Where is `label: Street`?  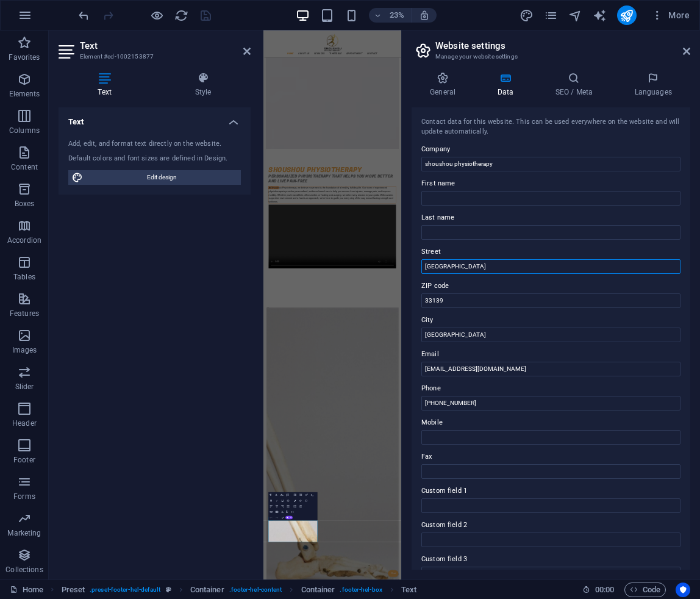 label: Street is located at coordinates (550, 252).